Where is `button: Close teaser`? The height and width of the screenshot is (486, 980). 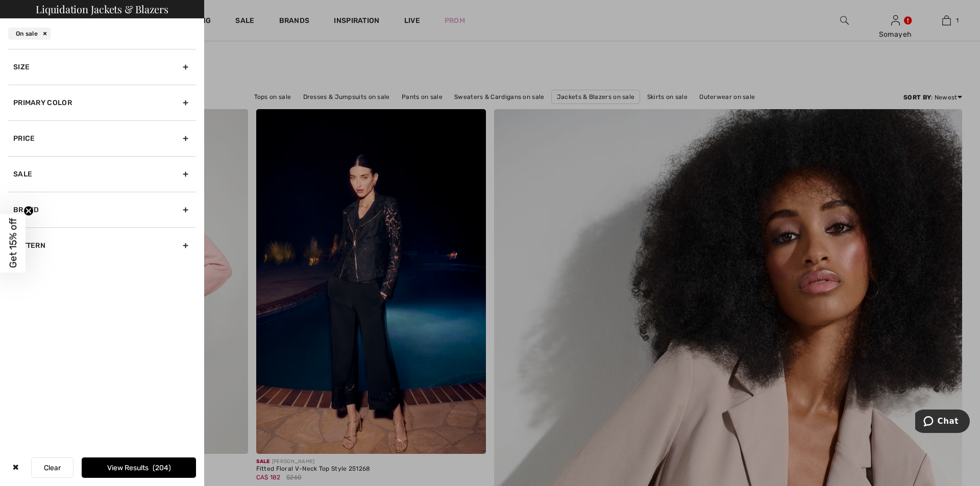
button: Close teaser is located at coordinates (29, 210).